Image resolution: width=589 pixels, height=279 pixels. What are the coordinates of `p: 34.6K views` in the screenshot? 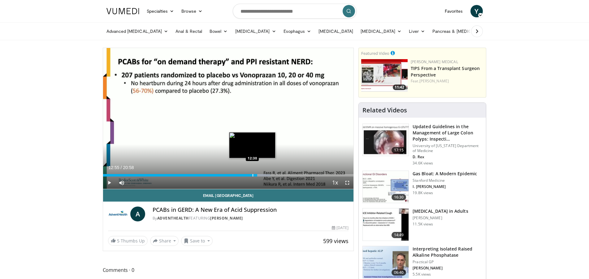 It's located at (422, 163).